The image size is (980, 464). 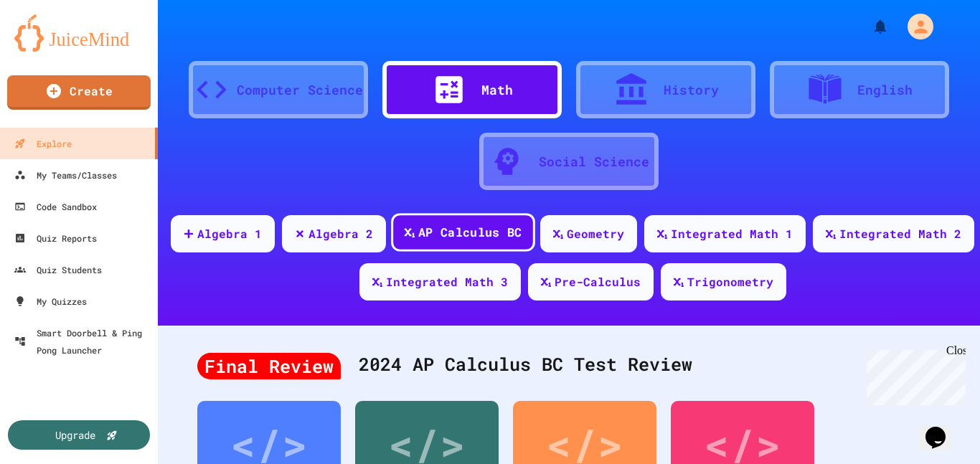 What do you see at coordinates (598, 282) in the screenshot?
I see `div: Pre-Calculus` at bounding box center [598, 282].